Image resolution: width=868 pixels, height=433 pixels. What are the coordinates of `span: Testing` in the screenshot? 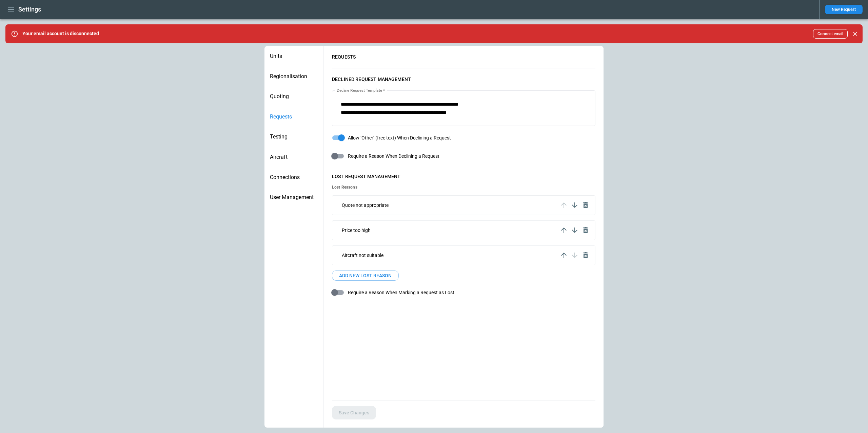 It's located at (294, 137).